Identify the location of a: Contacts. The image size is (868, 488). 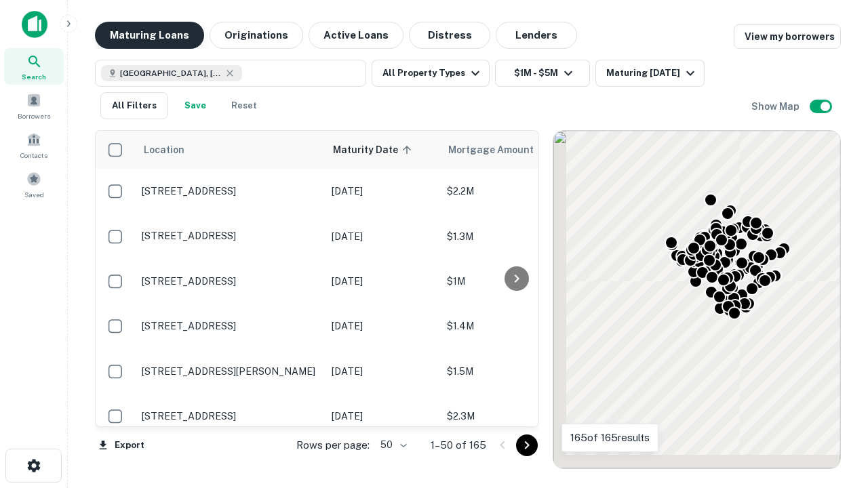
(34, 145).